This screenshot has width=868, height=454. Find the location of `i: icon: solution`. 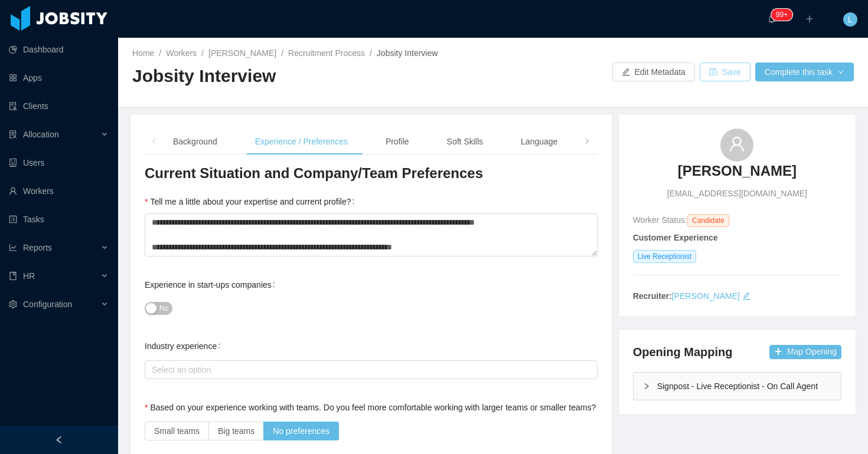

i: icon: solution is located at coordinates (13, 135).